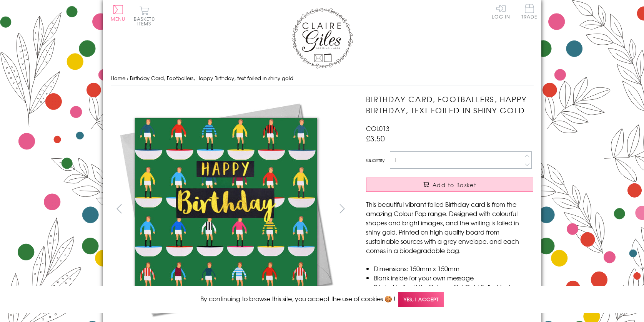 This screenshot has width=644, height=322. Describe the element at coordinates (146, 21) in the screenshot. I see `span: 0 items` at that location.